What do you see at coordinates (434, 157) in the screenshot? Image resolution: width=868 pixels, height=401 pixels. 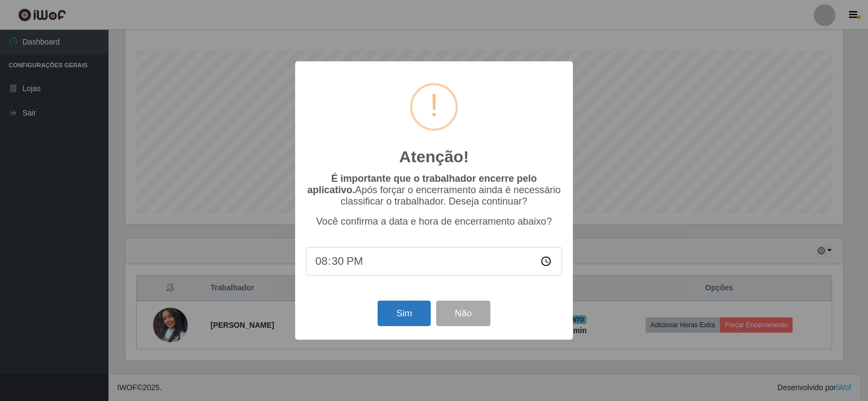 I see `h2: Atenção!` at bounding box center [434, 157].